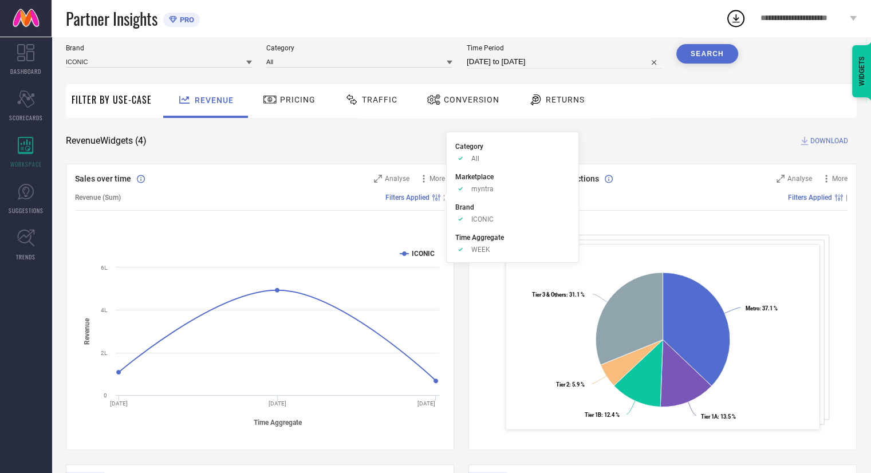 This screenshot has width=871, height=473. Describe the element at coordinates (104, 267) in the screenshot. I see `text: 6L` at that location.